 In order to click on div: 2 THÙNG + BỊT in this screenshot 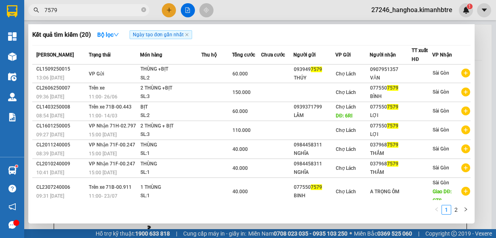, I will do `click(171, 126)`.